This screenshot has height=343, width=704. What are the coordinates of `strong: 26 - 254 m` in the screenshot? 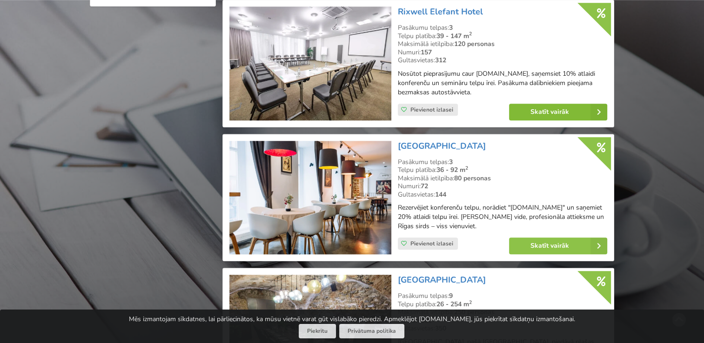 It's located at (454, 304).